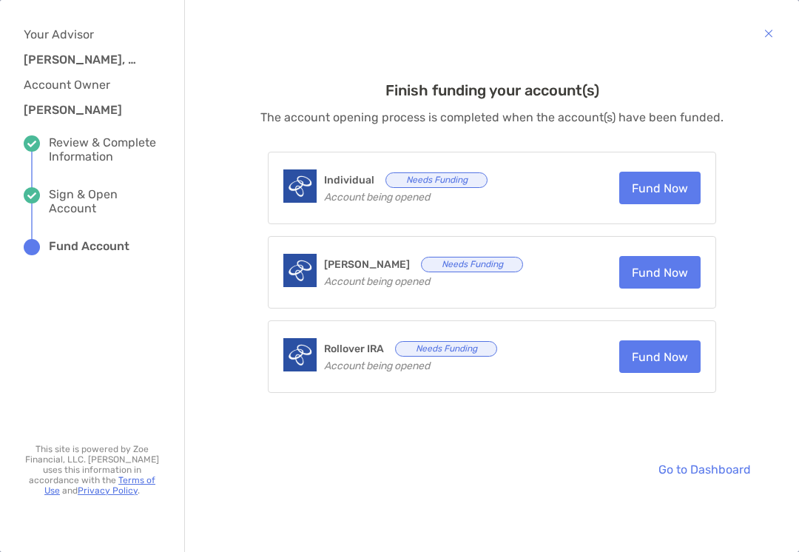 The width and height of the screenshot is (799, 552). What do you see at coordinates (468, 180) in the screenshot?
I see `h4: Individual` at bounding box center [468, 180].